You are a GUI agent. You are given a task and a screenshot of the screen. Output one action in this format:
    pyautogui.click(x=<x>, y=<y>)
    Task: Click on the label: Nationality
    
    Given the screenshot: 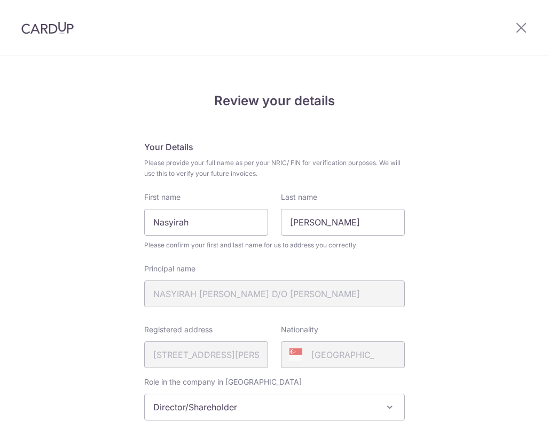 What is the action you would take?
    pyautogui.click(x=300, y=330)
    